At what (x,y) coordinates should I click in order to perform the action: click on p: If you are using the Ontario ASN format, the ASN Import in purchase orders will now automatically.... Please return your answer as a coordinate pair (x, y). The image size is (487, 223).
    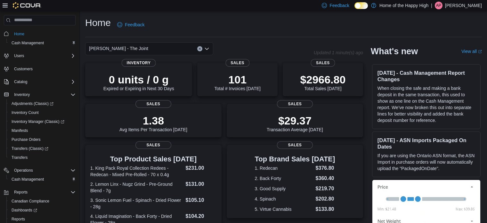
    Looking at the image, I should click on (427, 162).